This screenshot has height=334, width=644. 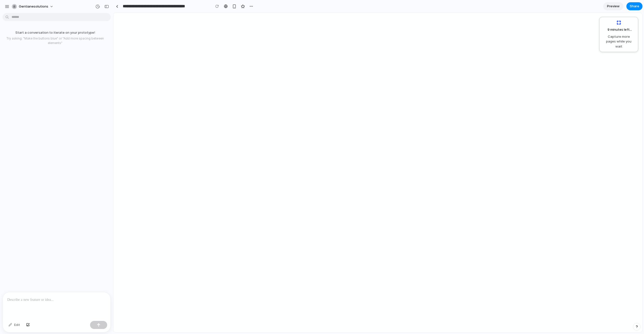 I want to click on button: gentianesolutions, so click(x=33, y=6).